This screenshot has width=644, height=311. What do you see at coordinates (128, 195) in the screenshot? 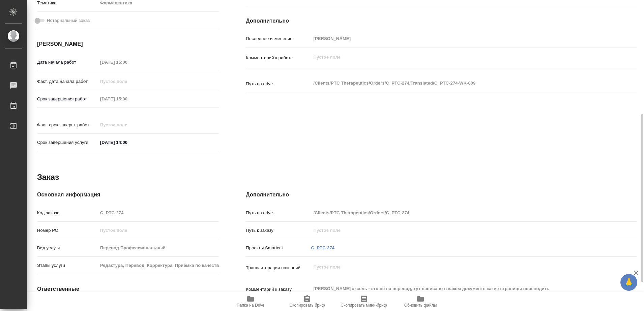
I see `h4: Основная информация` at bounding box center [128, 195].